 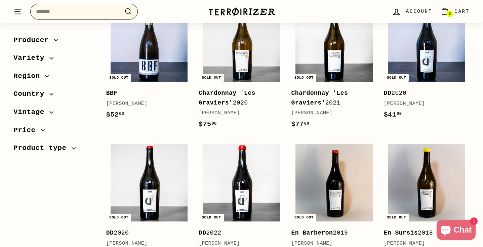 I want to click on span: Price, so click(x=27, y=130).